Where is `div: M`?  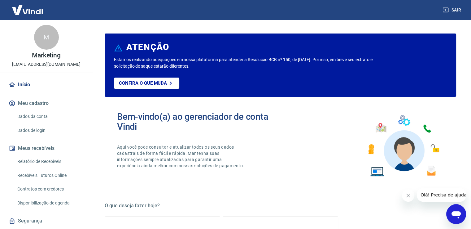 div: M is located at coordinates (46, 37).